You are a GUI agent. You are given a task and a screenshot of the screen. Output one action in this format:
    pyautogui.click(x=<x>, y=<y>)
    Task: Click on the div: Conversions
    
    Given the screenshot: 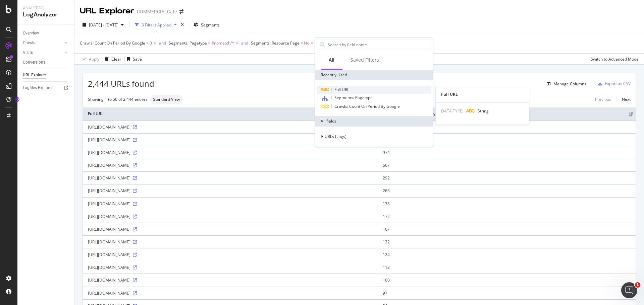 What is the action you would take?
    pyautogui.click(x=34, y=62)
    